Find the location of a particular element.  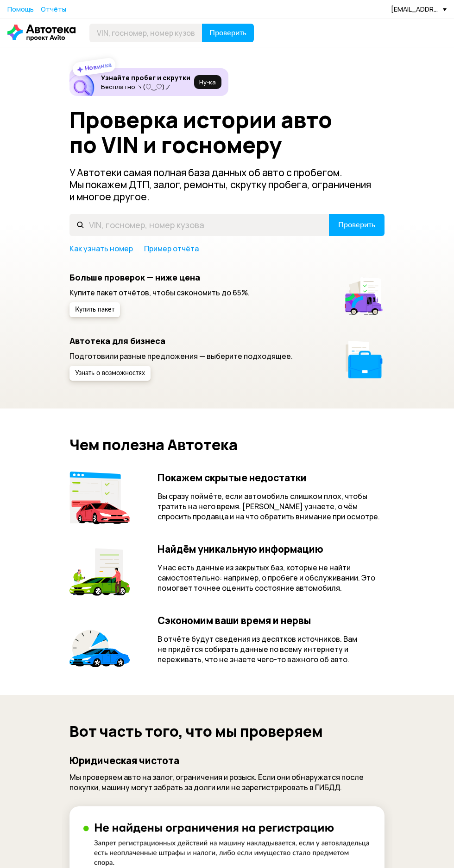

span: Купить пакет is located at coordinates (94, 310).